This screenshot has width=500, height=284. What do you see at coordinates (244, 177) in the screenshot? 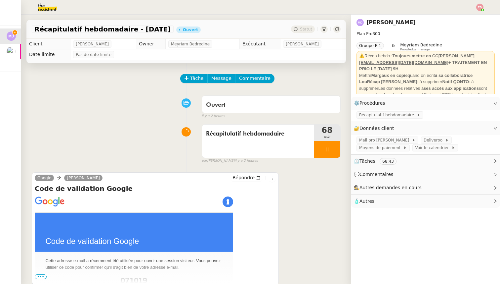
I see `span: Répondre` at bounding box center [244, 177].